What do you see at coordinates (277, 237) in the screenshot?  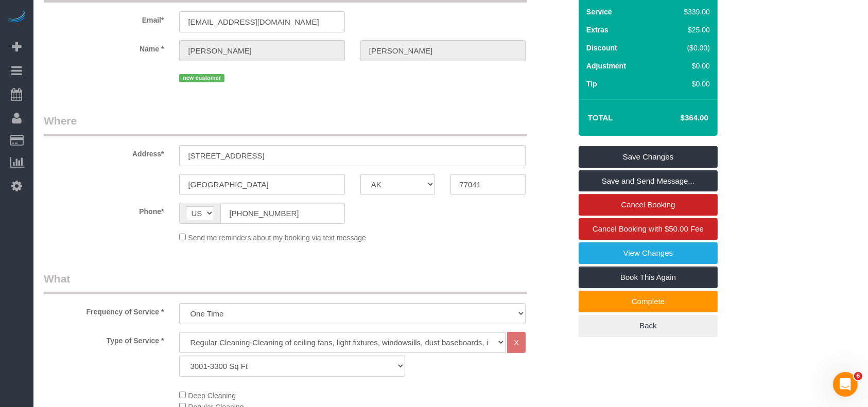 I see `span: Send me reminders about my booking via text message` at bounding box center [277, 237].